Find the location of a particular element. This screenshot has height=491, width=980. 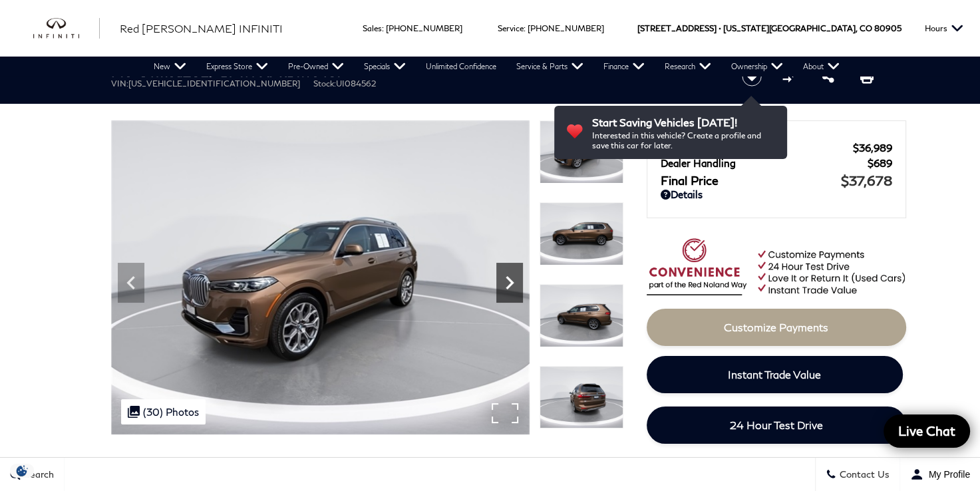

a: New is located at coordinates (170, 67).